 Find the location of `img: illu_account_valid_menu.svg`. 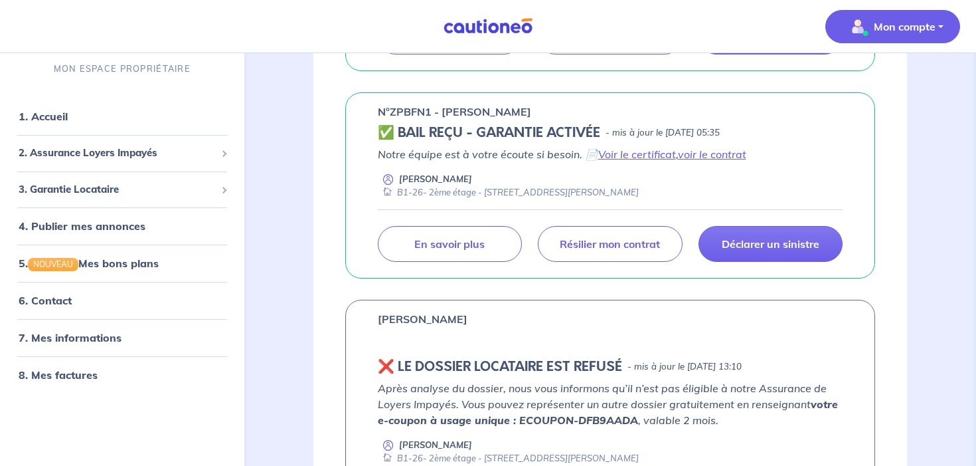

img: illu_account_valid_menu.svg is located at coordinates (858, 27).